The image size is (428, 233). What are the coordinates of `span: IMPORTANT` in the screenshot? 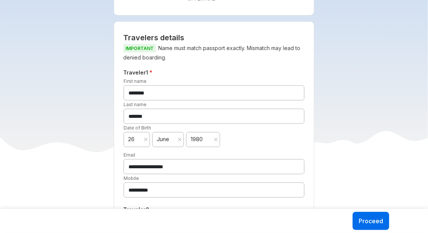 It's located at (139, 48).